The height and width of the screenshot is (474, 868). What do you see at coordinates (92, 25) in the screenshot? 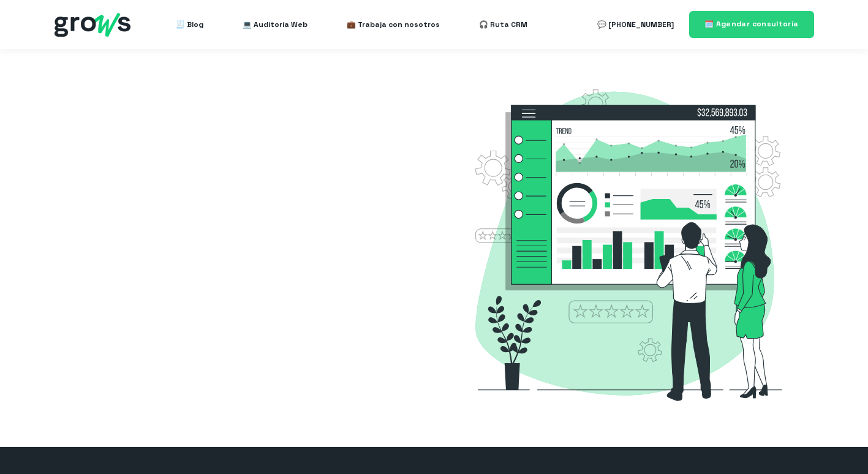
I see `img: grows - hubspot` at bounding box center [92, 25].